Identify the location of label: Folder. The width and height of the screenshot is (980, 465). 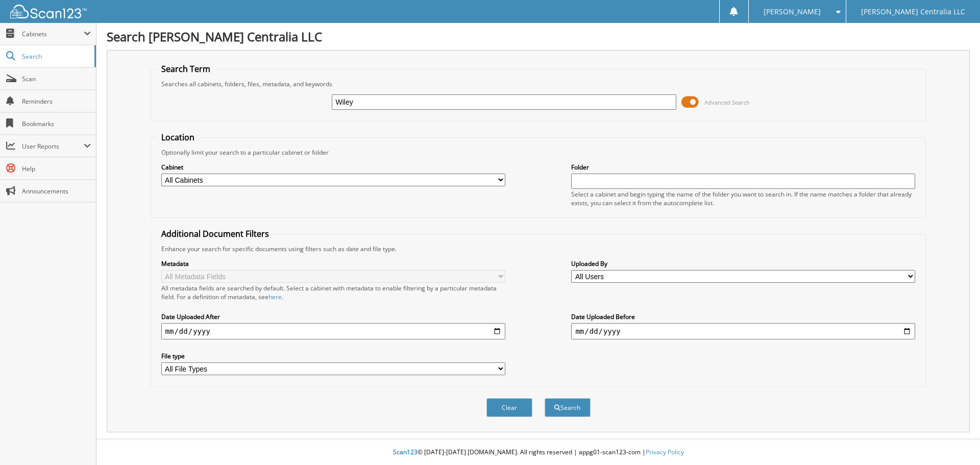
(743, 167).